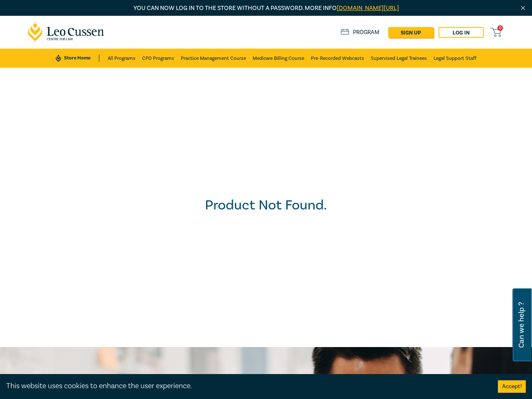 Image resolution: width=532 pixels, height=399 pixels. What do you see at coordinates (500, 28) in the screenshot?
I see `span: 0` at bounding box center [500, 28].